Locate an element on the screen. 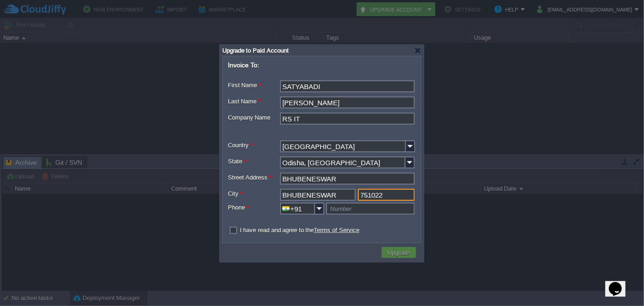 The width and height of the screenshot is (644, 306). label: I have read and agree to the is located at coordinates (299, 230).